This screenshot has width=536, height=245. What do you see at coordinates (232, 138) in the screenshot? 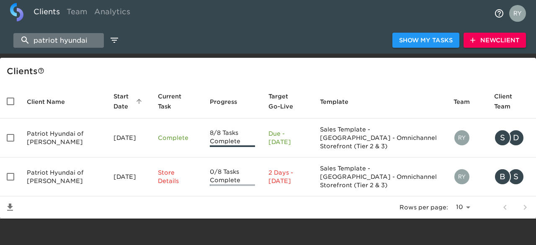
I see `td: 8/8 Tasks Complete` at bounding box center [232, 138].